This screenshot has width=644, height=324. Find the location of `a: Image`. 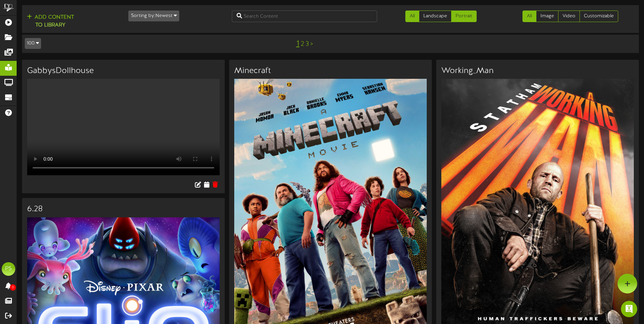

a: Image is located at coordinates (548, 16).